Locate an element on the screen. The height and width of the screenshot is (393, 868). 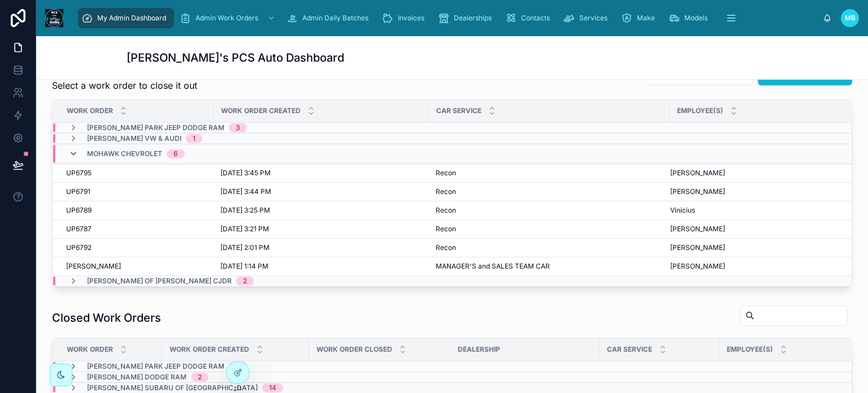
span: UP6795 is located at coordinates (78, 173).